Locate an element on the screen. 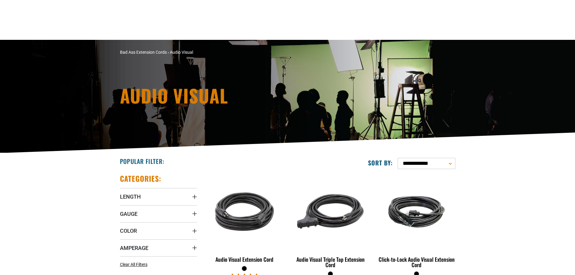  span: Gauge is located at coordinates (129, 214).